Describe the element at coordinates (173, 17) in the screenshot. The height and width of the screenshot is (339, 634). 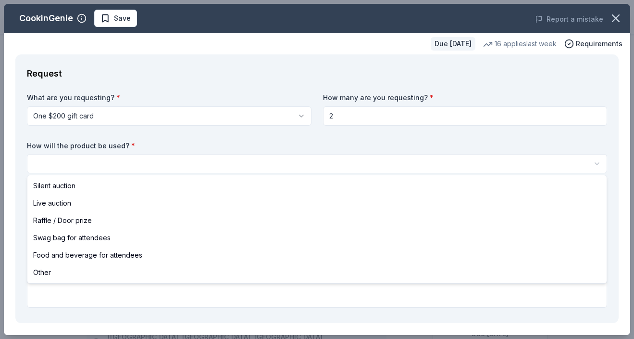
I see `span: Black Tie & Burgers` at that location.